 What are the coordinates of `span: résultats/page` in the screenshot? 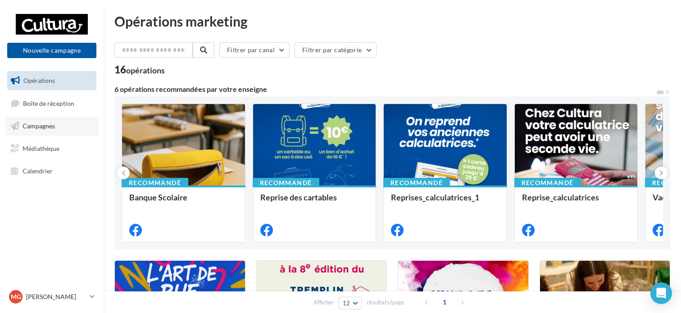 It's located at (385, 302).